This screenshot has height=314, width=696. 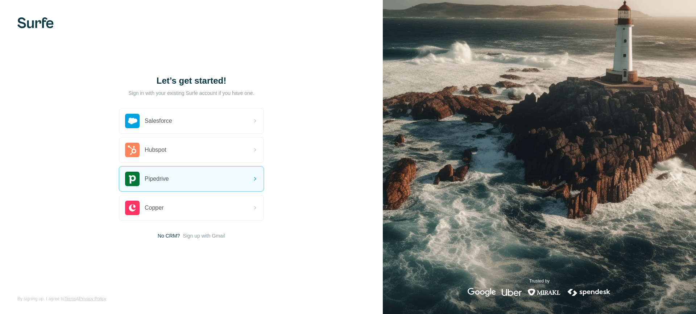 I want to click on h1: Let’s get started!, so click(x=191, y=81).